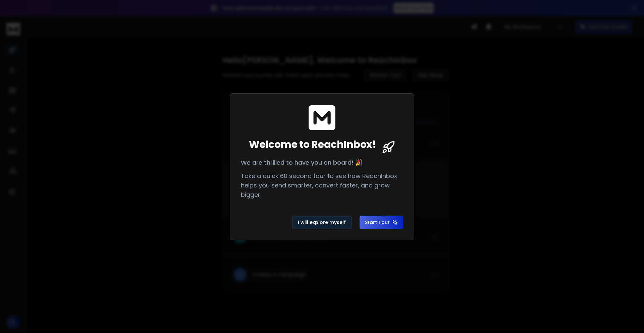  Describe the element at coordinates (312, 145) in the screenshot. I see `span: Welcome to ReachInbox!` at that location.